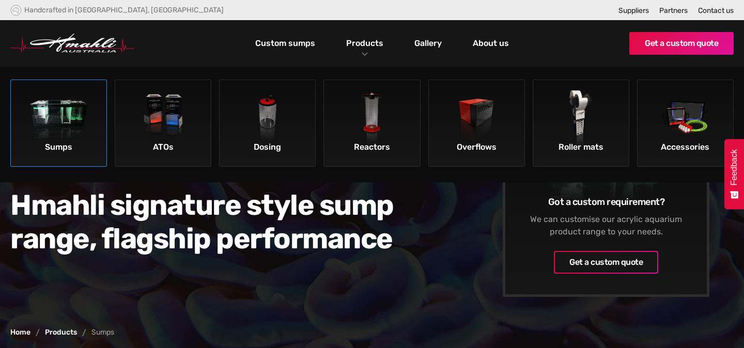 This screenshot has width=744, height=348. I want to click on a: Gallery, so click(428, 43).